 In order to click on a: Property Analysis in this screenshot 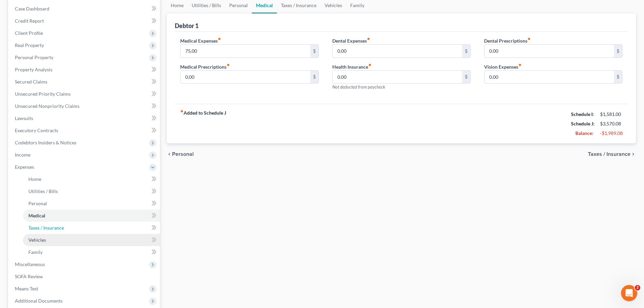, I will do `click(85, 70)`.